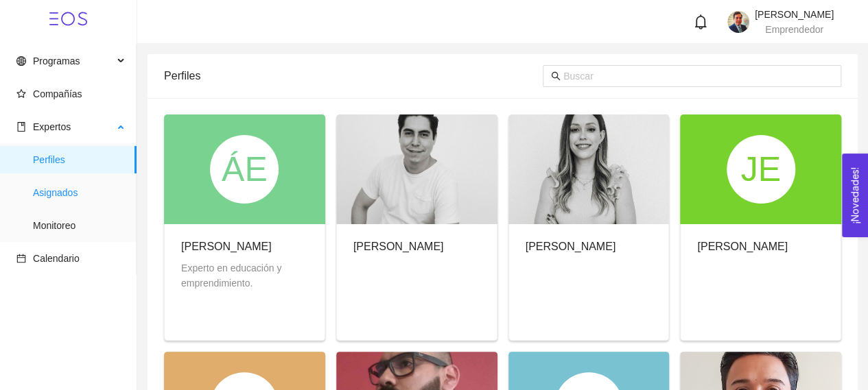  I want to click on span: Expertos, so click(51, 127).